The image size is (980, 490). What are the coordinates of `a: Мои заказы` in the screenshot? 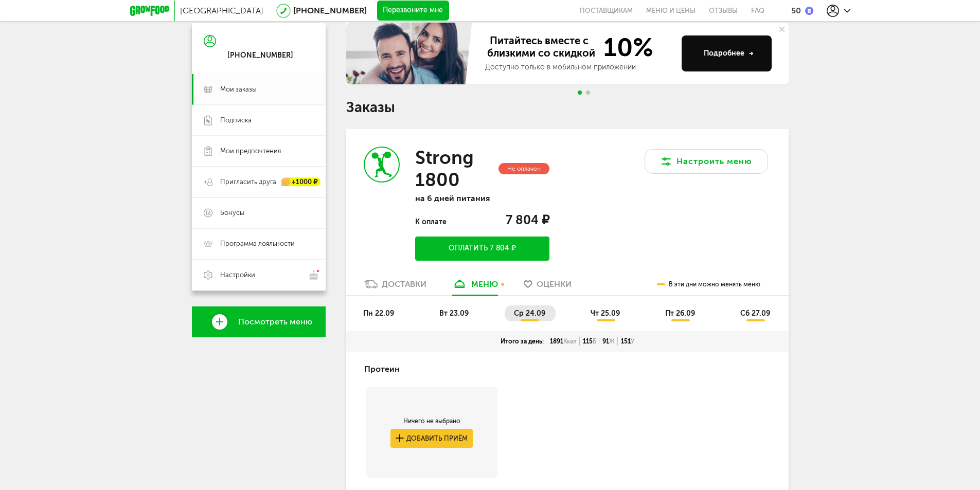 It's located at (259, 89).